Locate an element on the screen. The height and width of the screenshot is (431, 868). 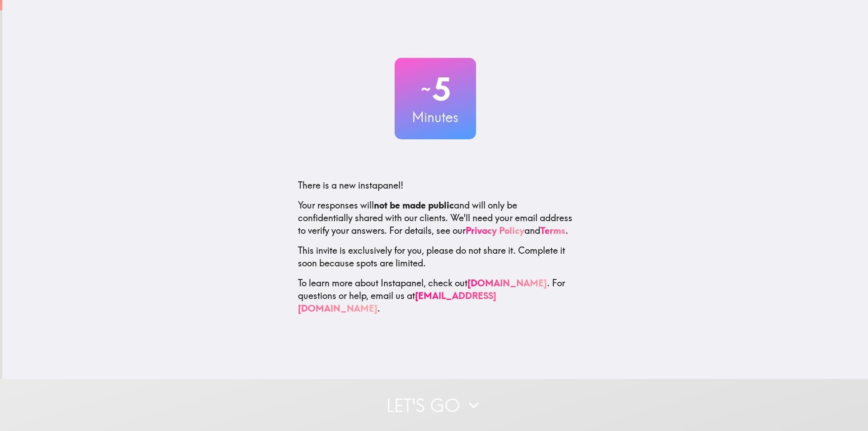
p: To learn more about Instapanel, check out . For questions or help, email us at . is located at coordinates (436, 296).